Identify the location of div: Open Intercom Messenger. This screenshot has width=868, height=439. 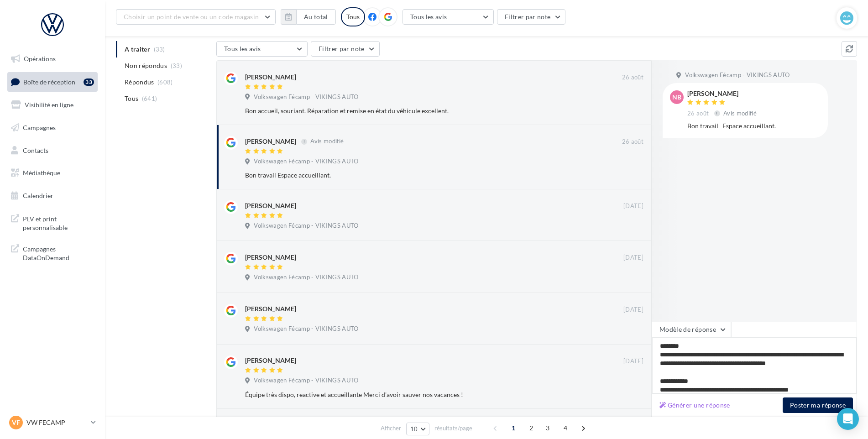
(848, 420).